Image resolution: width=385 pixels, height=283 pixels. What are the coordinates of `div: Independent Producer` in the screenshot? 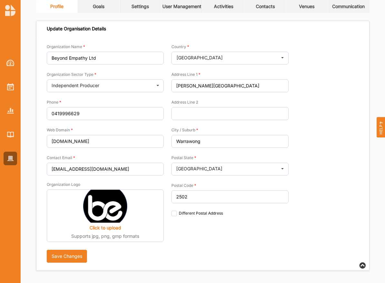 It's located at (75, 85).